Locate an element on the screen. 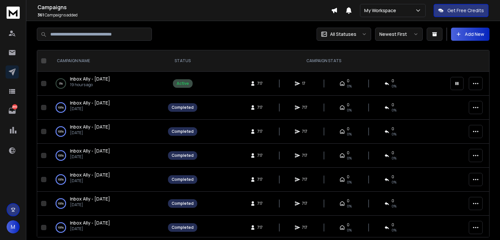  a: 2851 is located at coordinates (12, 111).